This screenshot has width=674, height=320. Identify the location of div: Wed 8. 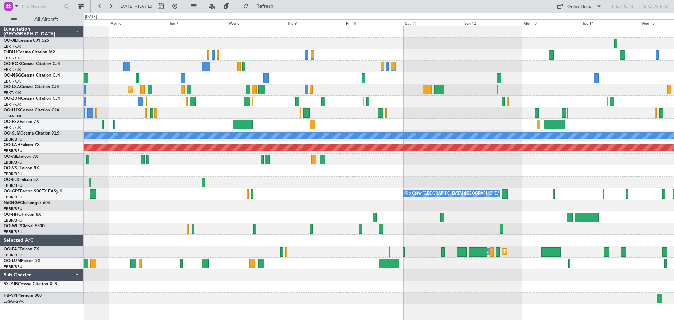
(256, 22).